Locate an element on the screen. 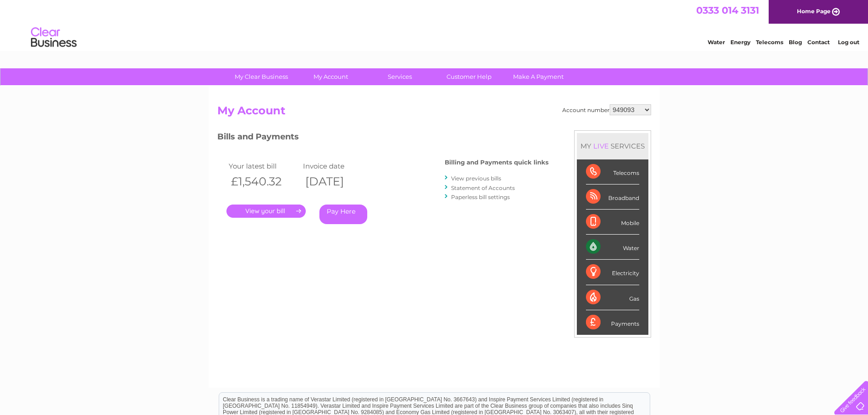 The width and height of the screenshot is (868, 415). th: £1,540.32 is located at coordinates (264, 181).